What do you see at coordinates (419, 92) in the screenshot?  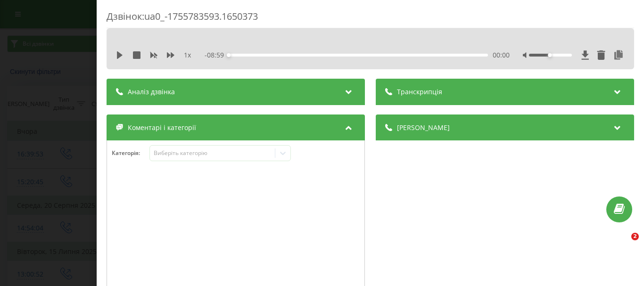 I see `span: Транскрипція` at bounding box center [419, 92].